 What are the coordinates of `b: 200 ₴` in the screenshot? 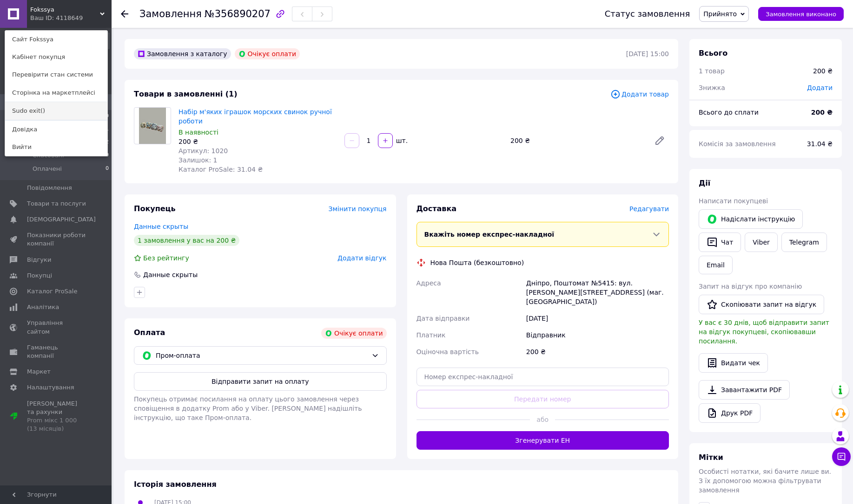 It's located at (822, 112).